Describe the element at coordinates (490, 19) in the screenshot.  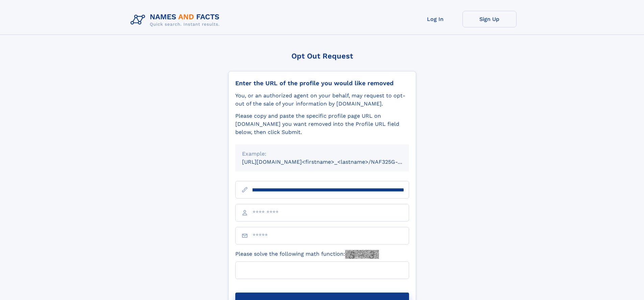
I see `a: Sign Up` at that location.